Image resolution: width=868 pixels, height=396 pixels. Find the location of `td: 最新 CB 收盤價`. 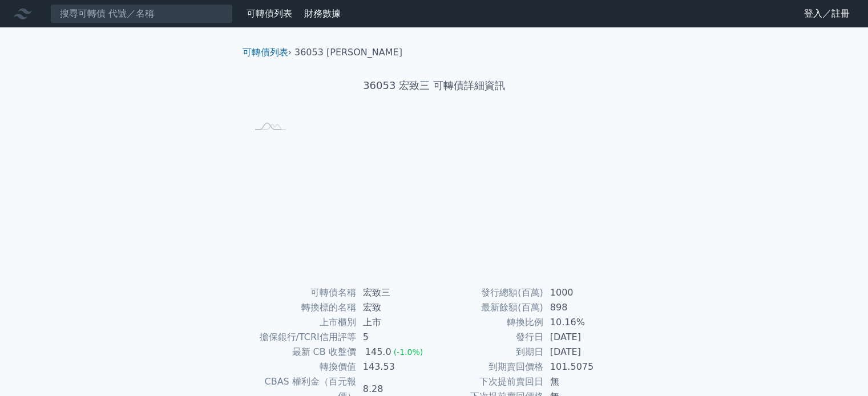

td: 最新 CB 收盤價 is located at coordinates (301, 352).